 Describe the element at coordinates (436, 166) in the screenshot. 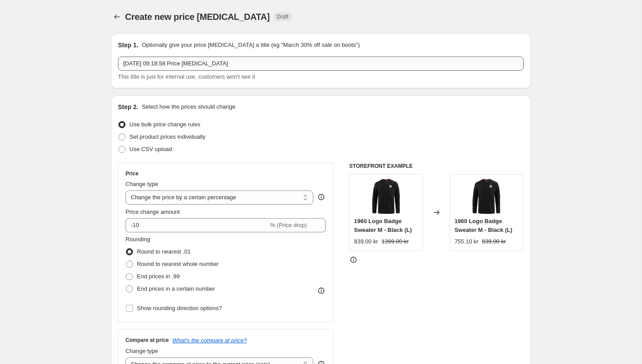

I see `h6: STOREFRONT EXAMPLE` at that location.